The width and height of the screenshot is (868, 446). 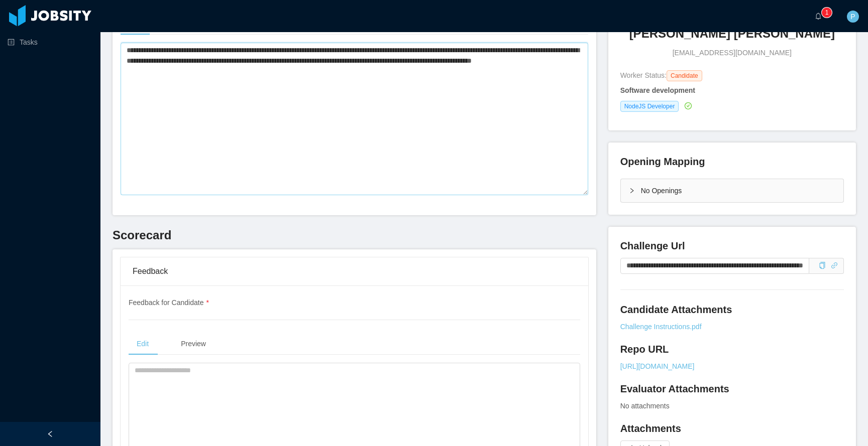 What do you see at coordinates (663, 161) in the screenshot?
I see `h4: Opening Mapping` at bounding box center [663, 161].